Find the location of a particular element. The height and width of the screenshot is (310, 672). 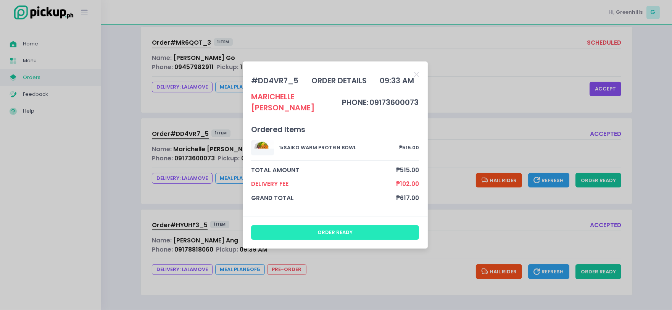

div: 09:33 AM is located at coordinates (397, 80).